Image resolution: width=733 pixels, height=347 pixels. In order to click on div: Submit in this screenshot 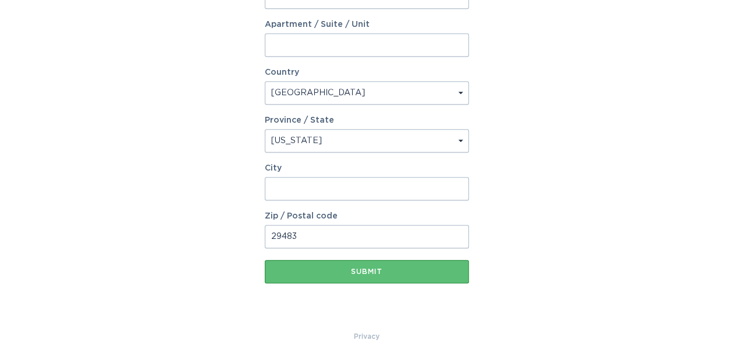, I will do `click(367, 271)`.